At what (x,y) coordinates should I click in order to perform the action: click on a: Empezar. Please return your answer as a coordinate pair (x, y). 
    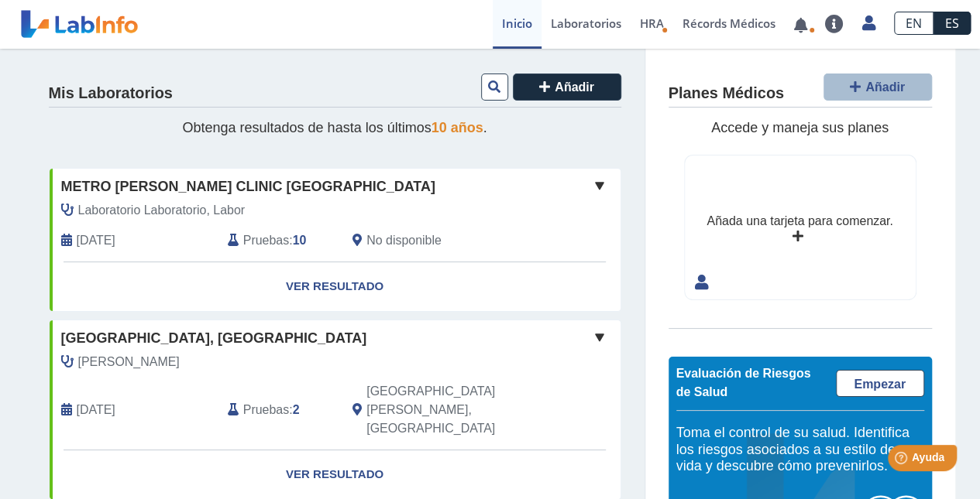
    Looking at the image, I should click on (880, 383).